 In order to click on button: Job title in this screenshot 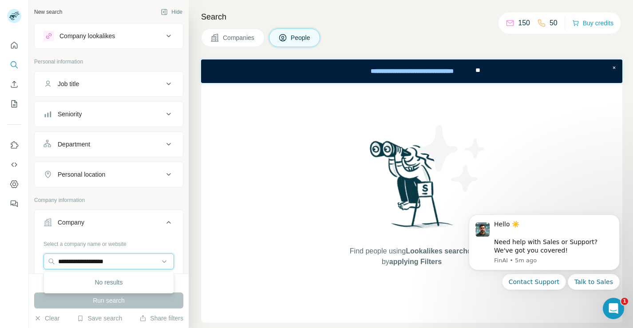, I will do `click(109, 84)`.